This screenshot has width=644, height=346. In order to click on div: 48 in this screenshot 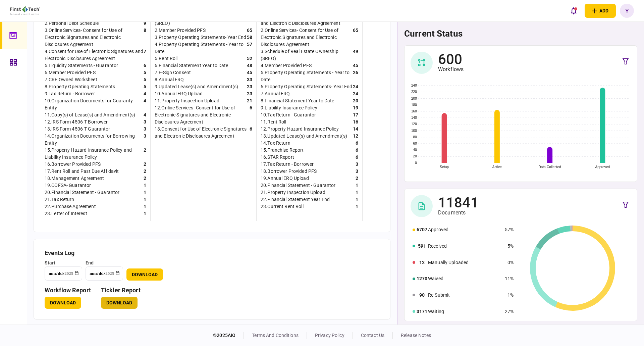, I will do `click(250, 65)`.